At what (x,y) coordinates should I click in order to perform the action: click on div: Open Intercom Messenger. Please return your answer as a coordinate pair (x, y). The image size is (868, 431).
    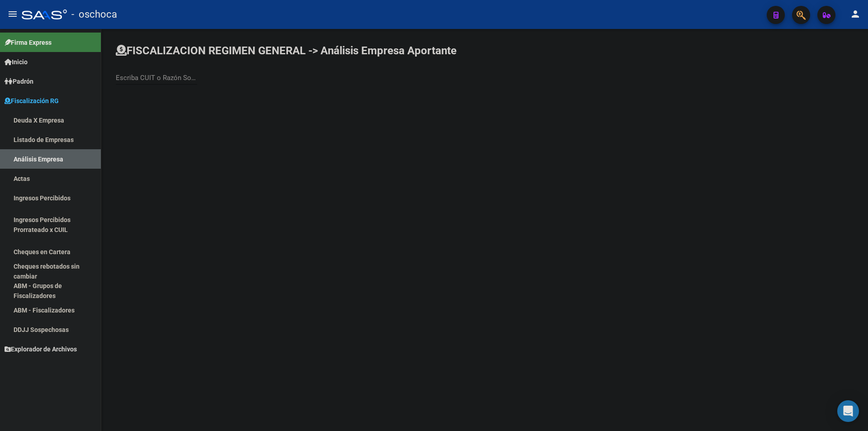
    Looking at the image, I should click on (848, 411).